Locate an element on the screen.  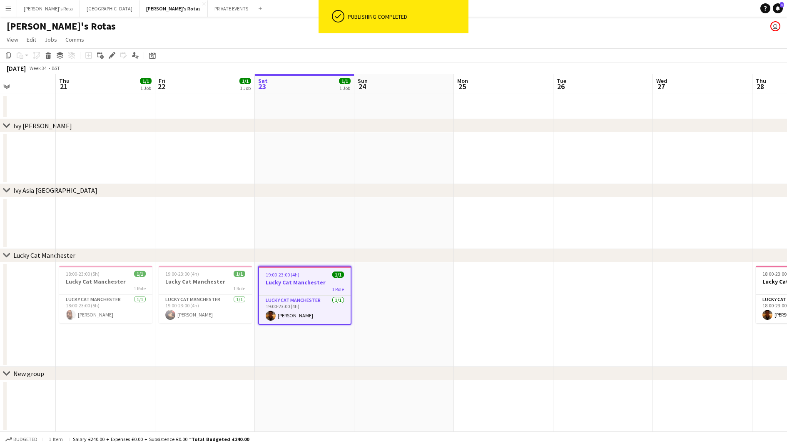
span: Edit is located at coordinates (31, 40).